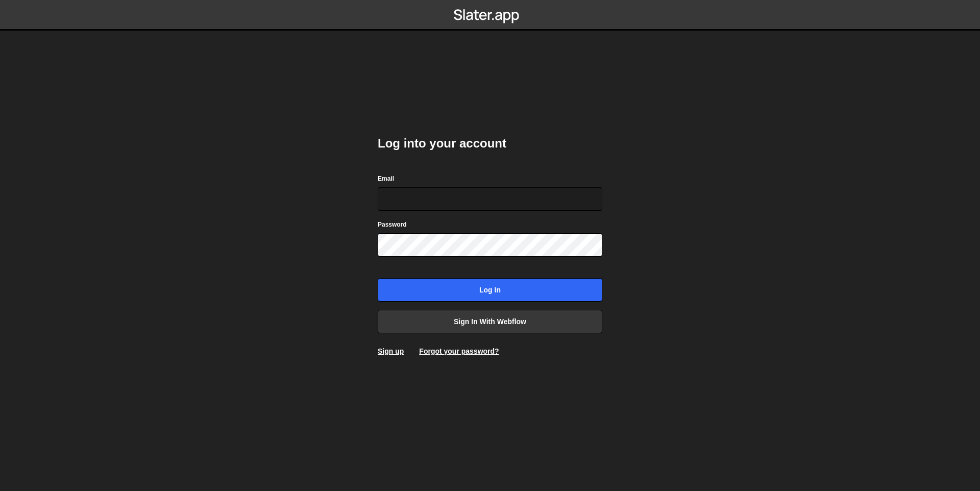 The height and width of the screenshot is (491, 980). What do you see at coordinates (391, 351) in the screenshot?
I see `a: Sign up` at bounding box center [391, 351].